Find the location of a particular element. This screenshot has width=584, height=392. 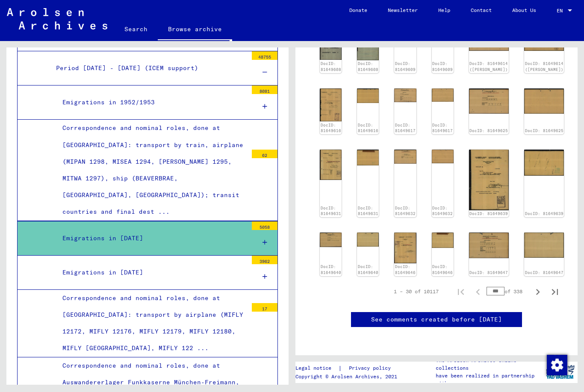

img: yv_logo.png is located at coordinates (560, 372).